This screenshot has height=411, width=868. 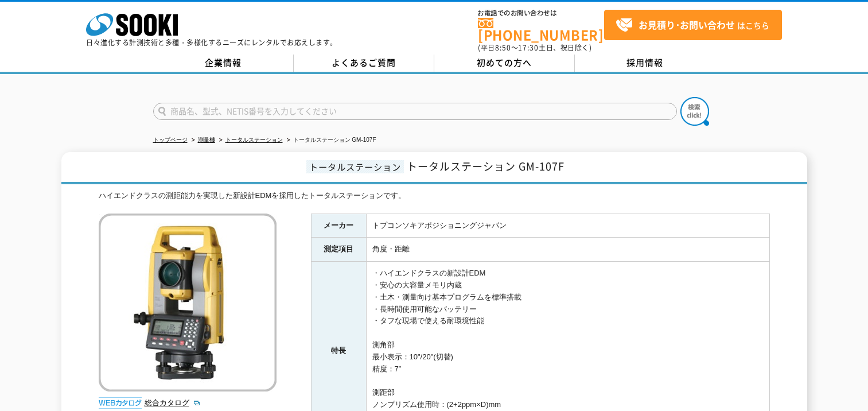 I want to click on div: ハイエンドクラスの測距能力を実現した新設計EDMを採用したトータルステーションです。, so click(x=434, y=196).